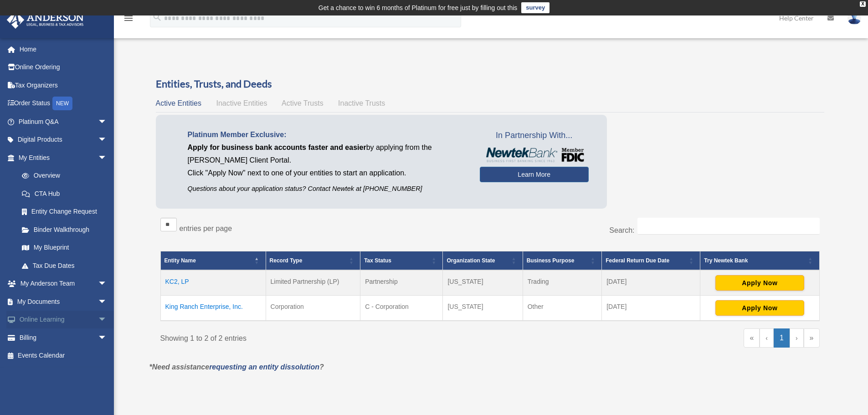  I want to click on span: Try Newtek Bank, so click(754, 260).